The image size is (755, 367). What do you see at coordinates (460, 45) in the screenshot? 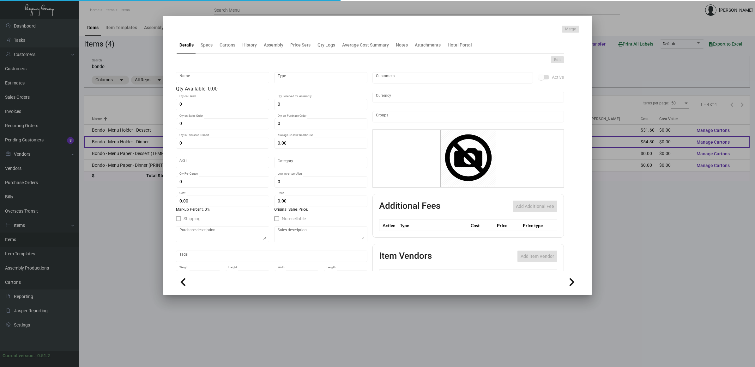
I see `div: Hotel Portal` at bounding box center [460, 45].